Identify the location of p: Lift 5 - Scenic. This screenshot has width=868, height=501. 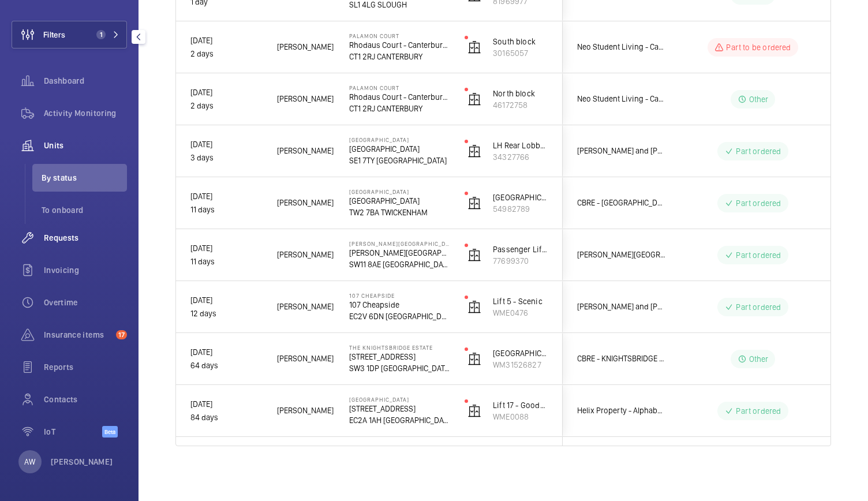
(521, 301).